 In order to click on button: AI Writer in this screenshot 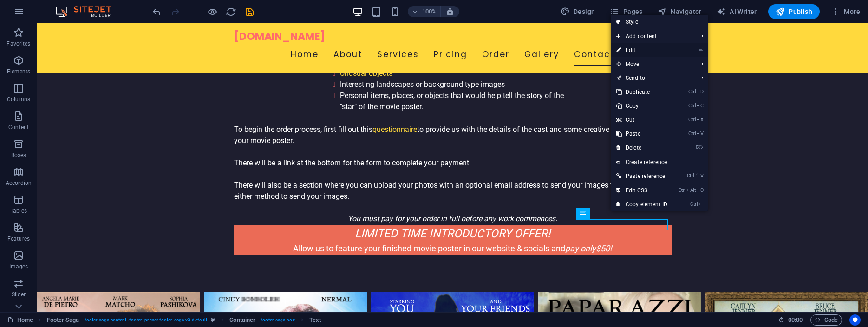, I will do `click(737, 11)`.